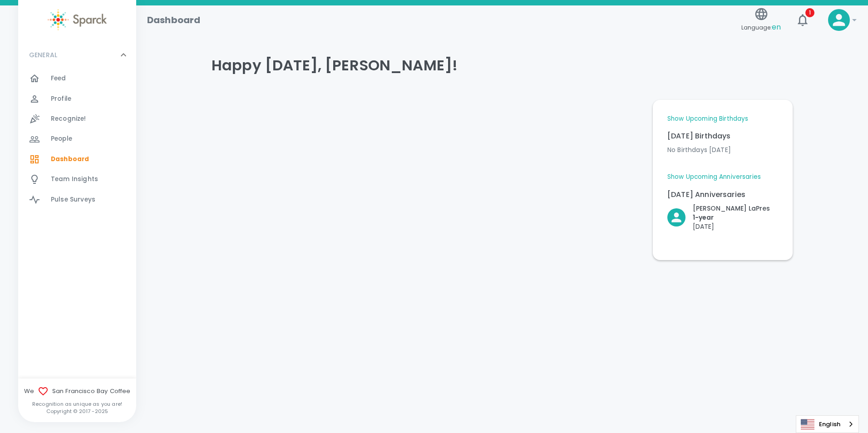 The width and height of the screenshot is (868, 433). What do you see at coordinates (78, 119) in the screenshot?
I see `div: Recognize!` at bounding box center [78, 119].